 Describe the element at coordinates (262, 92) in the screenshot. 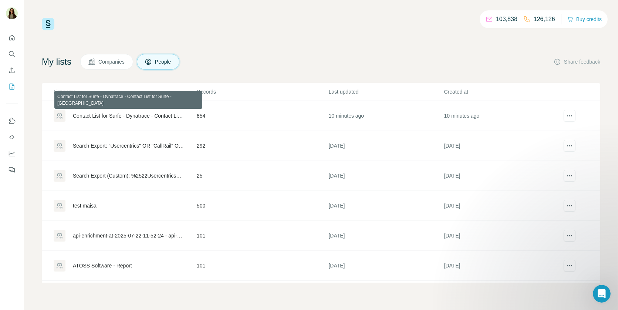

I see `p: Records` at that location.